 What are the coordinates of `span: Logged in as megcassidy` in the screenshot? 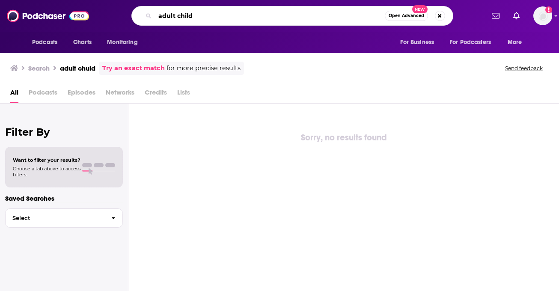 It's located at (543, 16).